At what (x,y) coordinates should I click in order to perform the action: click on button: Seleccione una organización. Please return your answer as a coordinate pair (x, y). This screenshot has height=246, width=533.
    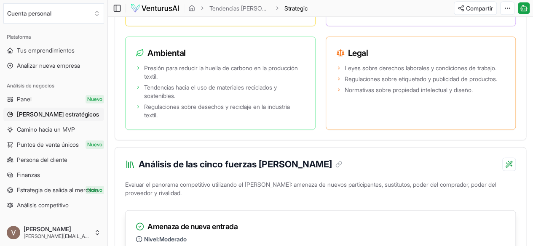
    Looking at the image, I should click on (53, 13).